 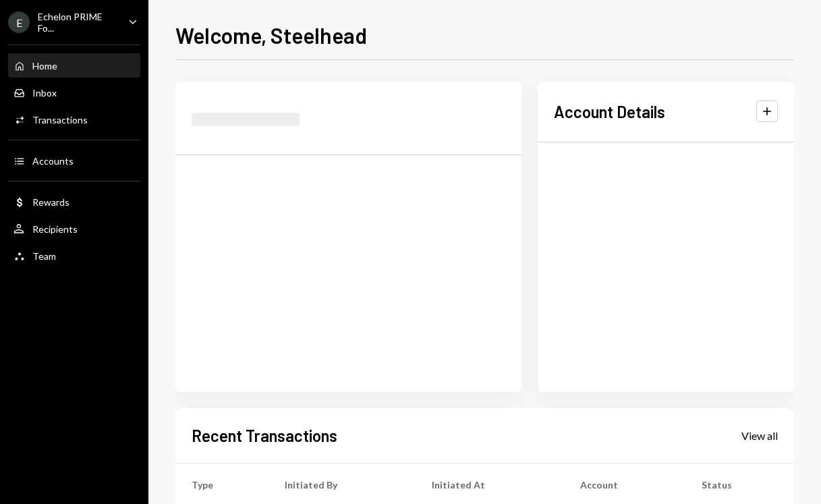 What do you see at coordinates (75, 92) in the screenshot?
I see `a: Inbox` at bounding box center [75, 92].